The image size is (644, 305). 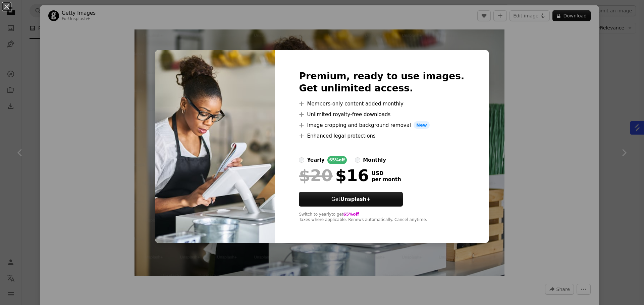 What do you see at coordinates (357, 160) in the screenshot?
I see `input: monthly` at bounding box center [357, 160].